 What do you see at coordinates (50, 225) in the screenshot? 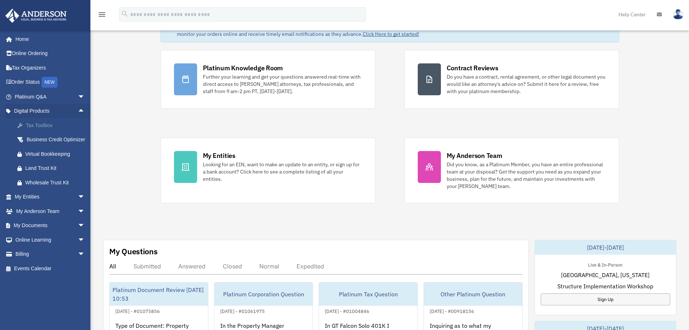
I see `a: My Documentsarrow_drop_down` at bounding box center [50, 225].